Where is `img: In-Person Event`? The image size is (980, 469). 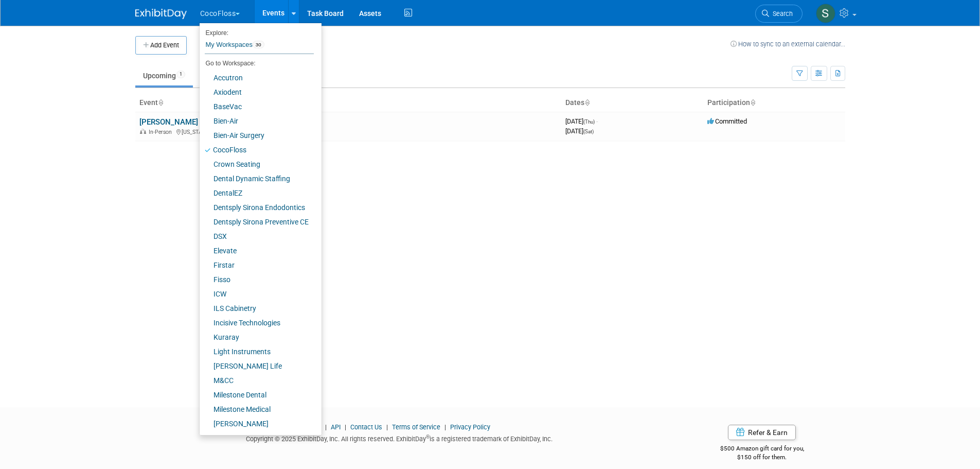
img: In-Person Event is located at coordinates (143, 132).